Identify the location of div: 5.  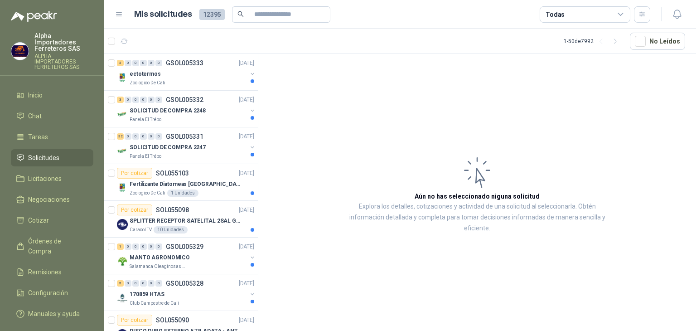
(120, 283).